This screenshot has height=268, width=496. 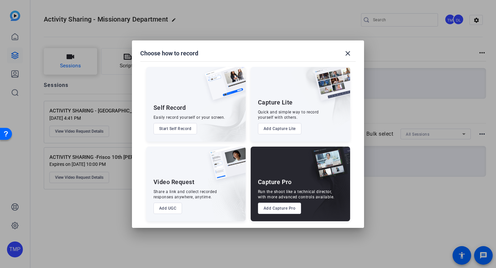 I want to click on img: embarkstudio-ugc-content.png, so click(x=227, y=194).